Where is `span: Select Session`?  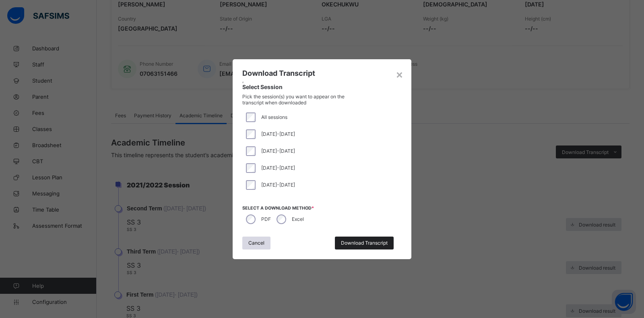 span: Select Session is located at coordinates (319, 86).